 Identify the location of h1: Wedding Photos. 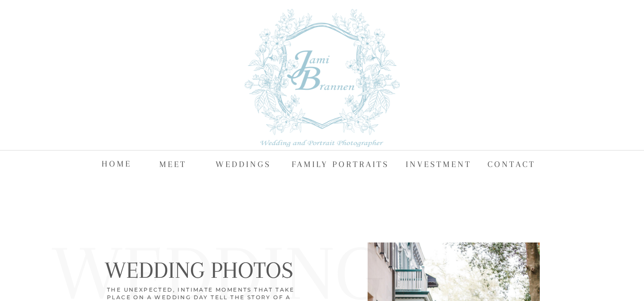
(219, 270).